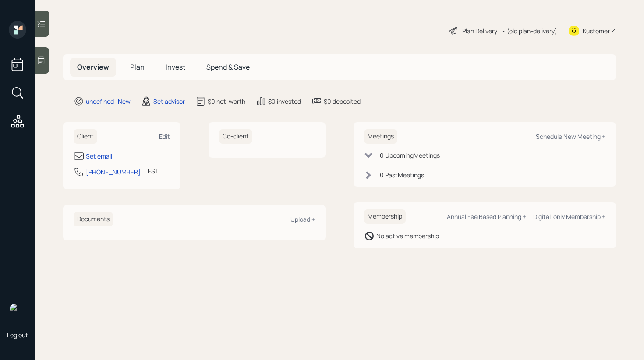  Describe the element at coordinates (93, 67) in the screenshot. I see `span: Overview` at that location.